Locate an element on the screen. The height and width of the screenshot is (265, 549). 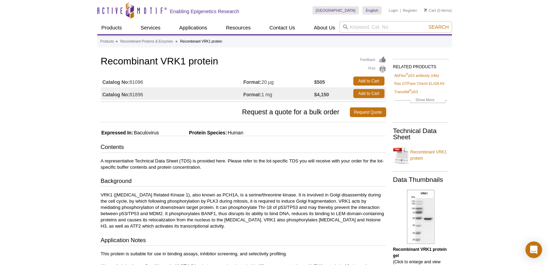
a: English is located at coordinates (372, 10).